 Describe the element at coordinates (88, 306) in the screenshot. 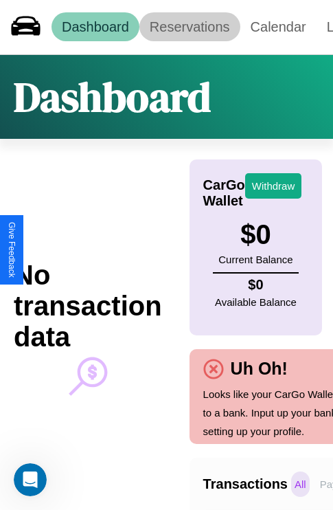

I see `h2: No transaction data` at that location.